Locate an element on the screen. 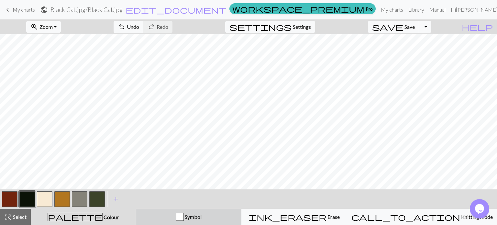  span: help is located at coordinates (478, 27).